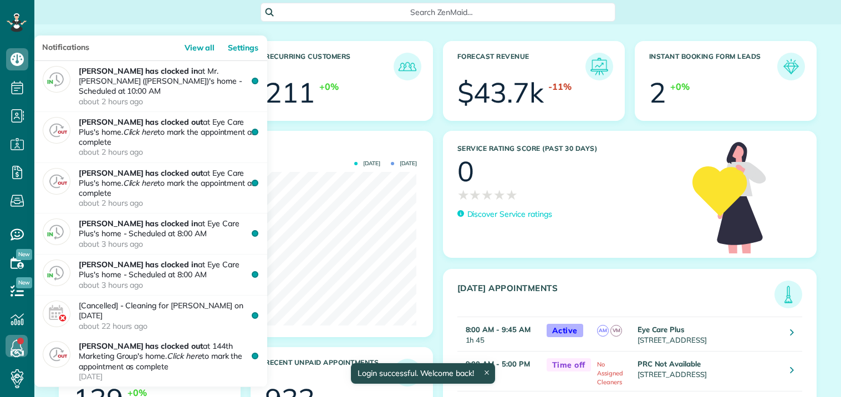  I want to click on h3: Instant Booking Form Leads, so click(713, 67).